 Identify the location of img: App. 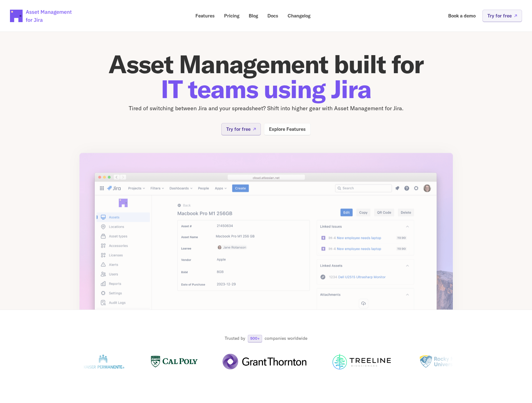
(266, 248).